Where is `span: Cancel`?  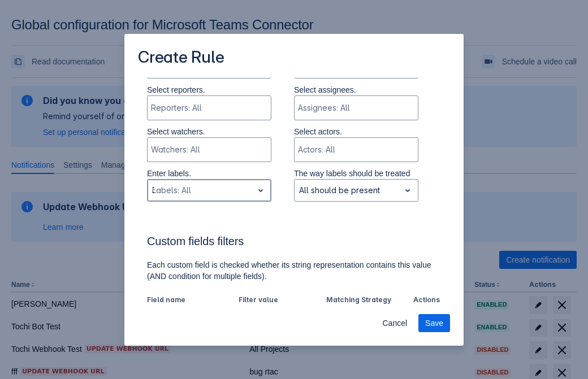
span: Cancel is located at coordinates (395, 324).